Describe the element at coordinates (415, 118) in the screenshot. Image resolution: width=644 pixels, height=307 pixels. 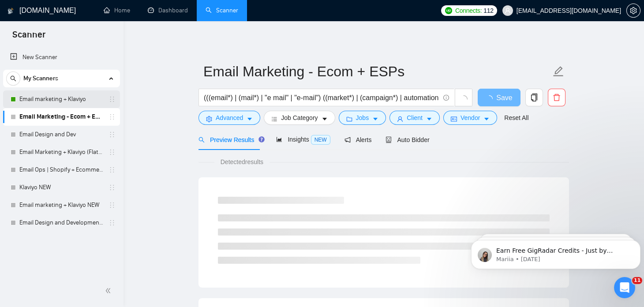
I see `button: userClientcaret-down` at that location.